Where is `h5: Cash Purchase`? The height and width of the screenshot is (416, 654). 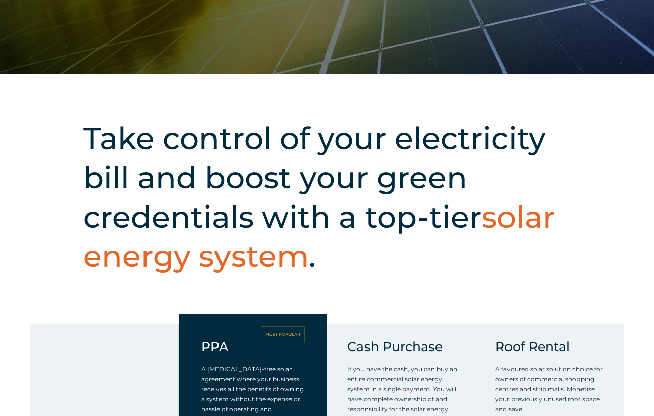
h5: Cash Purchase is located at coordinates (402, 347).